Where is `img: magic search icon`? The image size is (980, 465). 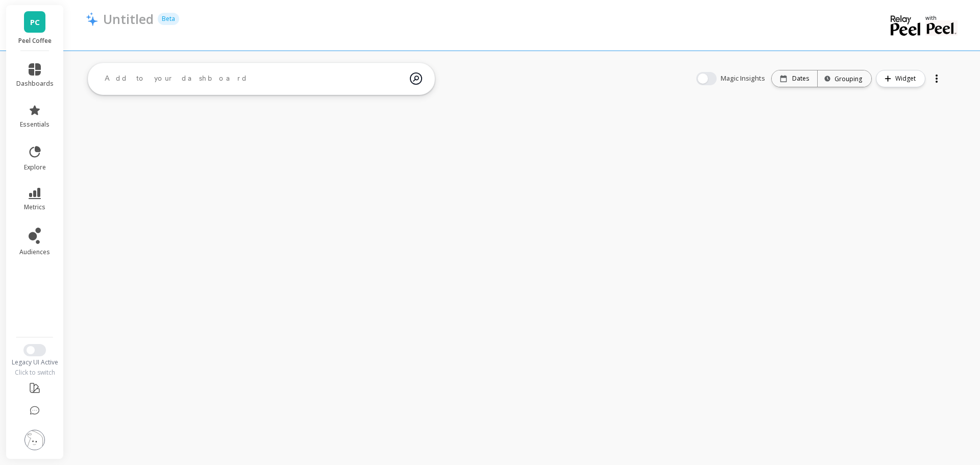
img: magic search icon is located at coordinates (416, 79).